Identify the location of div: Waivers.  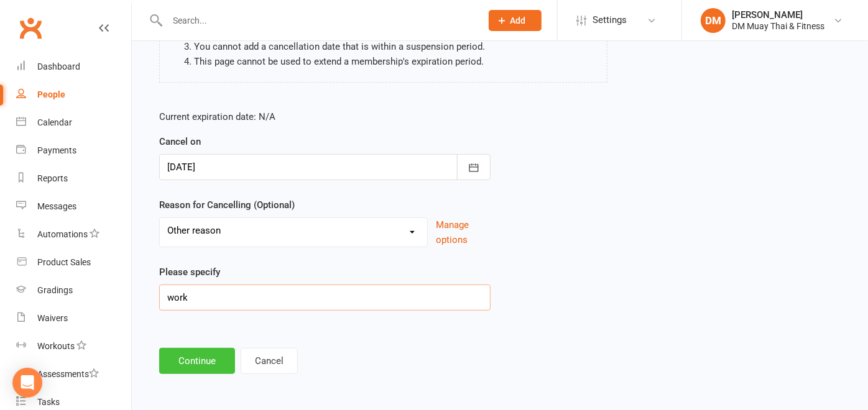
(52, 318).